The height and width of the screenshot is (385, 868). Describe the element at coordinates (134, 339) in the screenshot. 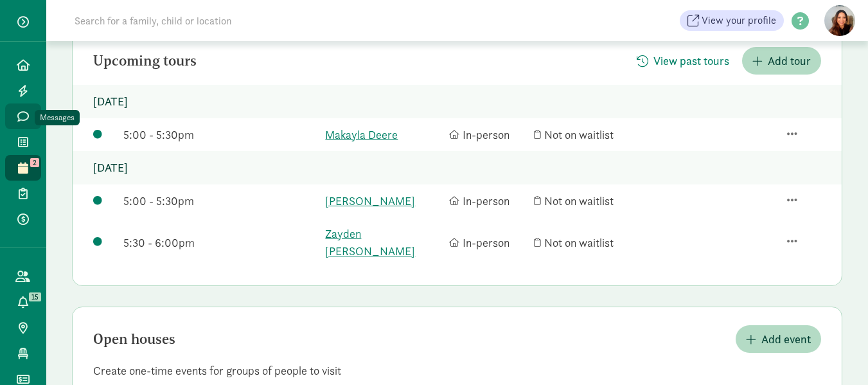

I see `h2: Open houses` at that location.